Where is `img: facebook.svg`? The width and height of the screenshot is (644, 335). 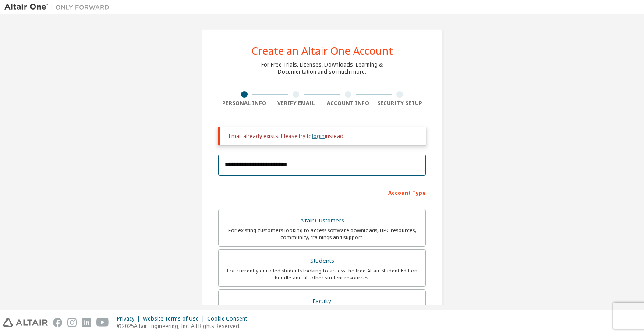 img: facebook.svg is located at coordinates (57, 322).